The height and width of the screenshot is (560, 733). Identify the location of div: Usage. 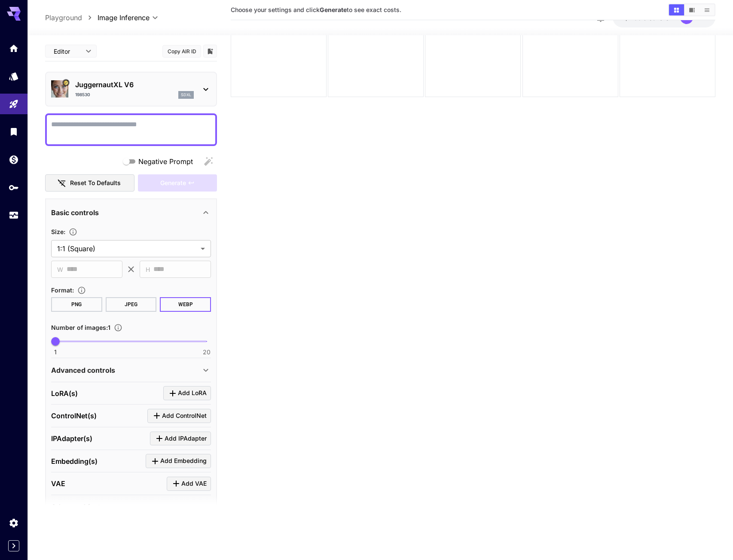
(14, 215).